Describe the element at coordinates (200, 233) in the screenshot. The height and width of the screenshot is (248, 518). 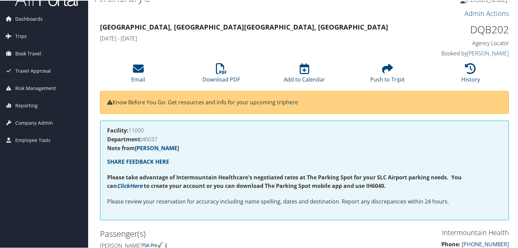
I see `h2: Passenger(s)` at that location.